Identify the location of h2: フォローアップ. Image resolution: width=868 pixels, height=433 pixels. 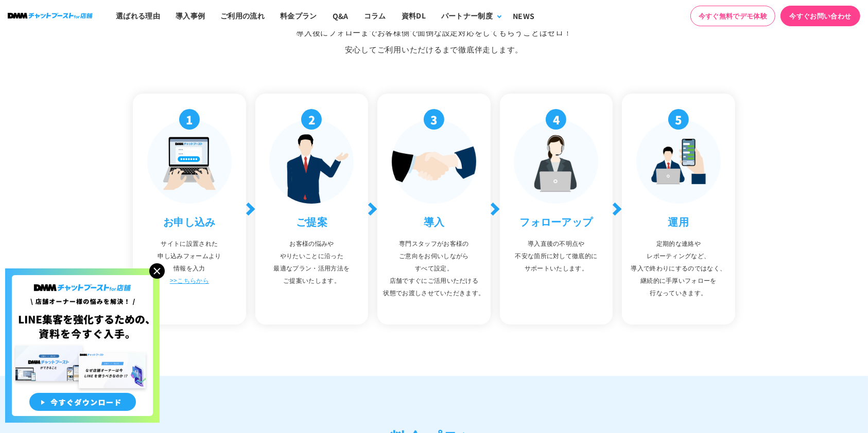
(557, 222).